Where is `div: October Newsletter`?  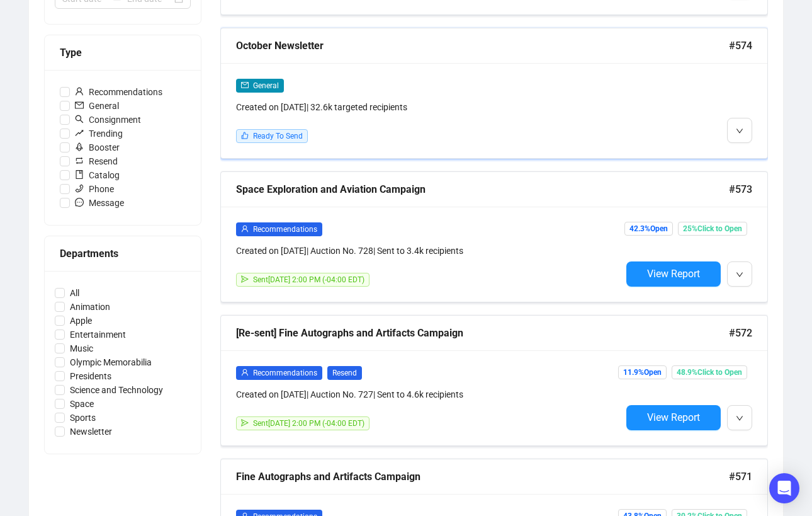
div: October Newsletter is located at coordinates (482, 45).